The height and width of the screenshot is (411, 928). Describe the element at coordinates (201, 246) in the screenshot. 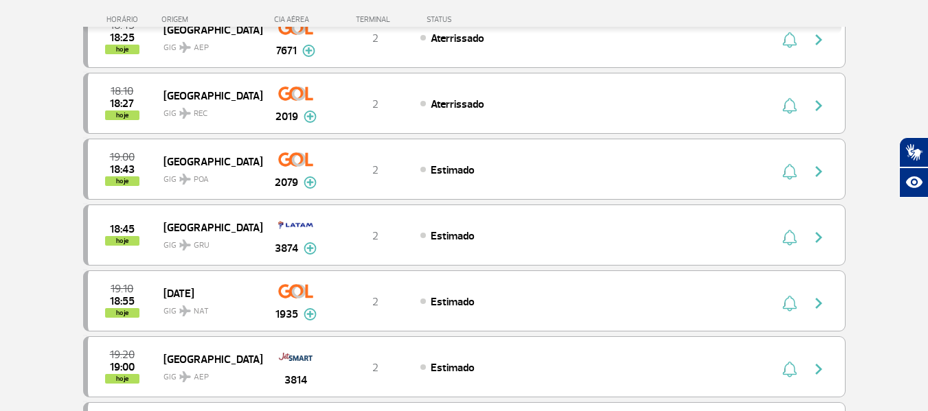

I see `span: GRU` at that location.